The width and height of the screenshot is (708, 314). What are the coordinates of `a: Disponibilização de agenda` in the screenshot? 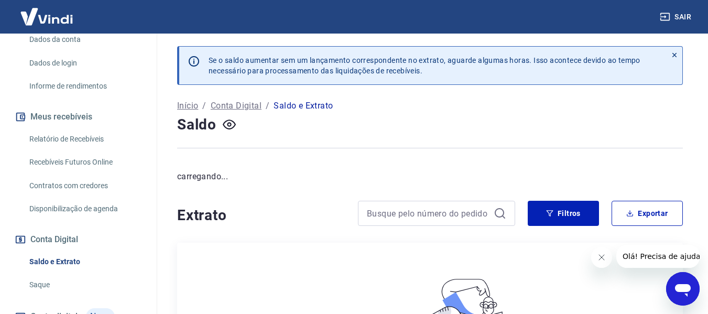 It's located at (84, 209).